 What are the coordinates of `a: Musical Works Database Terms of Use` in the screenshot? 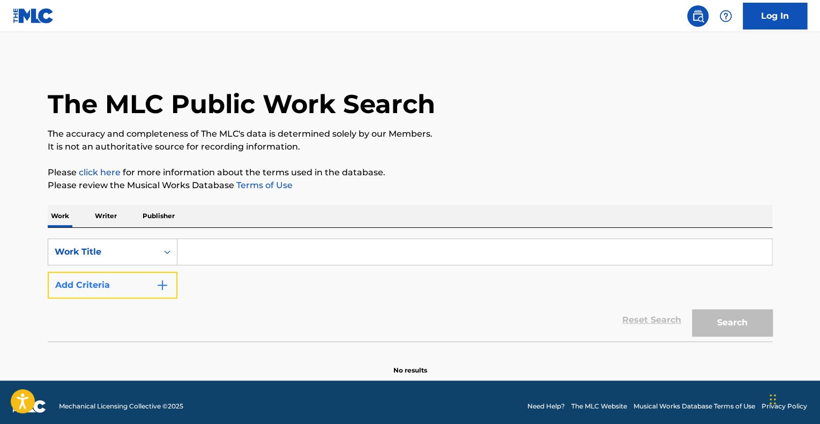 It's located at (694, 406).